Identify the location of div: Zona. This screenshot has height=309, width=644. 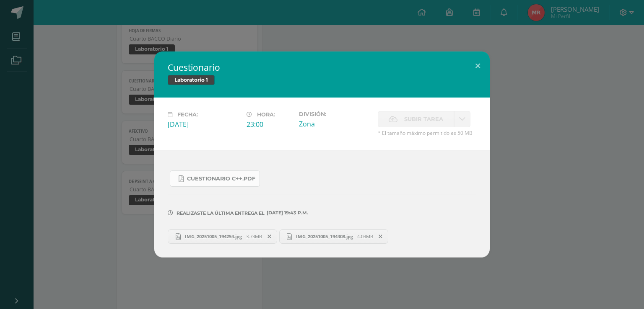
(335, 124).